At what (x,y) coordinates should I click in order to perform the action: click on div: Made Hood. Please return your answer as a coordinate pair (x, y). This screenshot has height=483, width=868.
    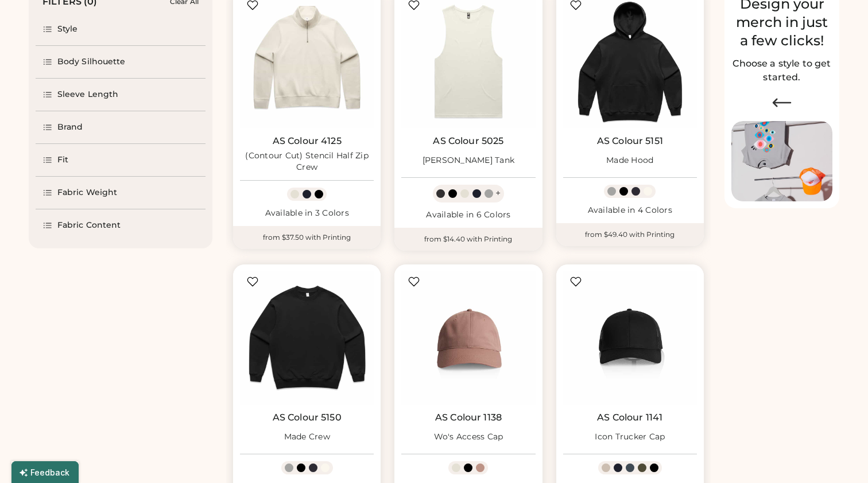
    Looking at the image, I should click on (630, 161).